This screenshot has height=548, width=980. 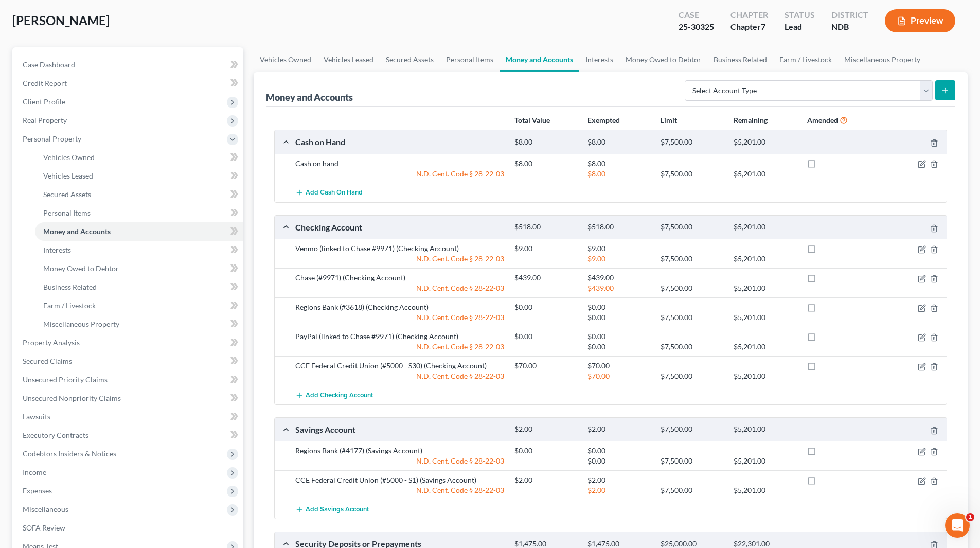 What do you see at coordinates (129, 416) in the screenshot?
I see `a: Lawsuits` at bounding box center [129, 416].